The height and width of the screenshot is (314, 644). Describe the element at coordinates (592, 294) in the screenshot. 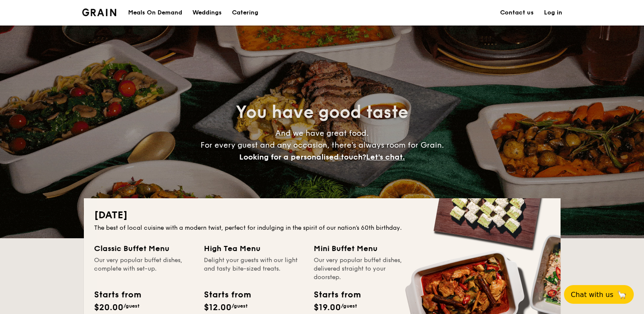

I see `span: Chat with us` at that location.